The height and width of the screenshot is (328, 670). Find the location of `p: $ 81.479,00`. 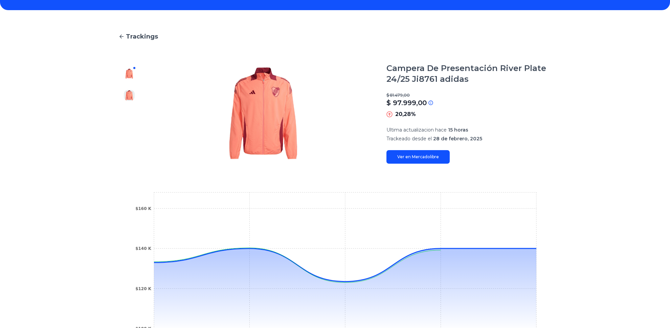

p: $ 81.479,00 is located at coordinates (469, 95).